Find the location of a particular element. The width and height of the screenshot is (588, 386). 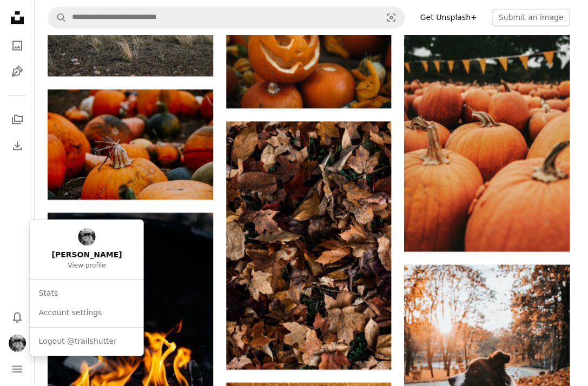

span: Logout @trailshutter is located at coordinates (78, 341).